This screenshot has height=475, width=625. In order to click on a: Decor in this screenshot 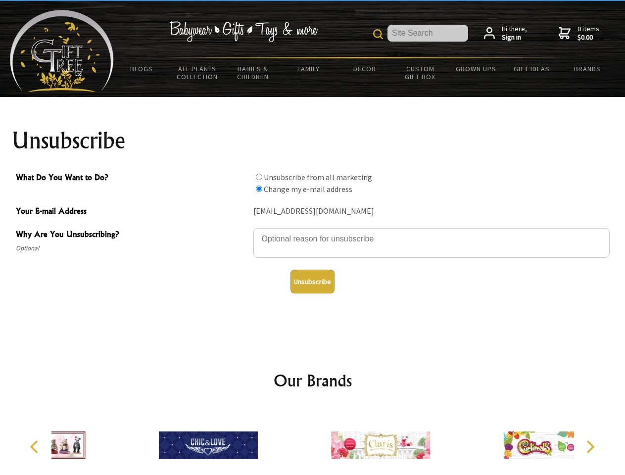, I will do `click(364, 69)`.